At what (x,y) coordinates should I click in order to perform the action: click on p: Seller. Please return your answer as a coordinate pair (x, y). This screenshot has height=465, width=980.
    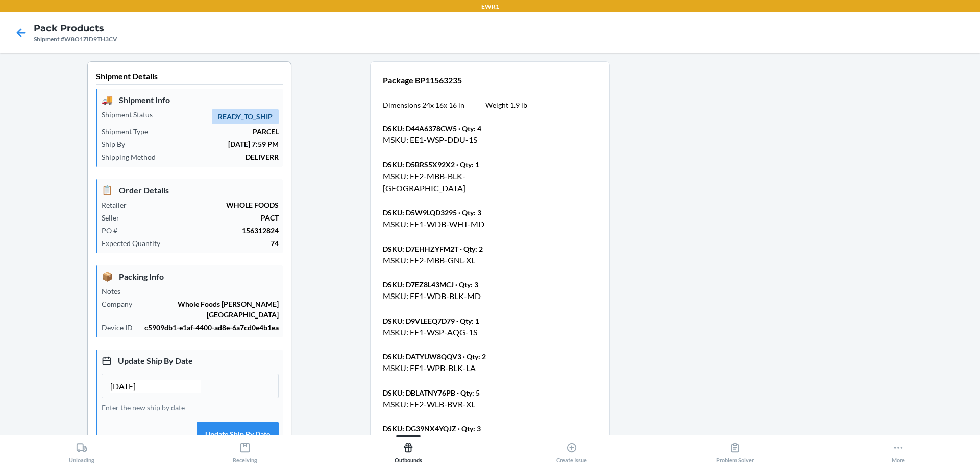
    Looking at the image, I should click on (114, 217).